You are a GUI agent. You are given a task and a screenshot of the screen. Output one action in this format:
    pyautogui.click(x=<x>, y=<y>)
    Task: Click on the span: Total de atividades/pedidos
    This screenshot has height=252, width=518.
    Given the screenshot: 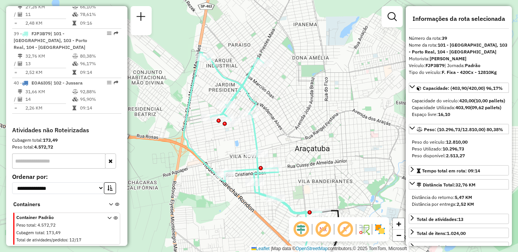 What is the action you would take?
    pyautogui.click(x=42, y=240)
    